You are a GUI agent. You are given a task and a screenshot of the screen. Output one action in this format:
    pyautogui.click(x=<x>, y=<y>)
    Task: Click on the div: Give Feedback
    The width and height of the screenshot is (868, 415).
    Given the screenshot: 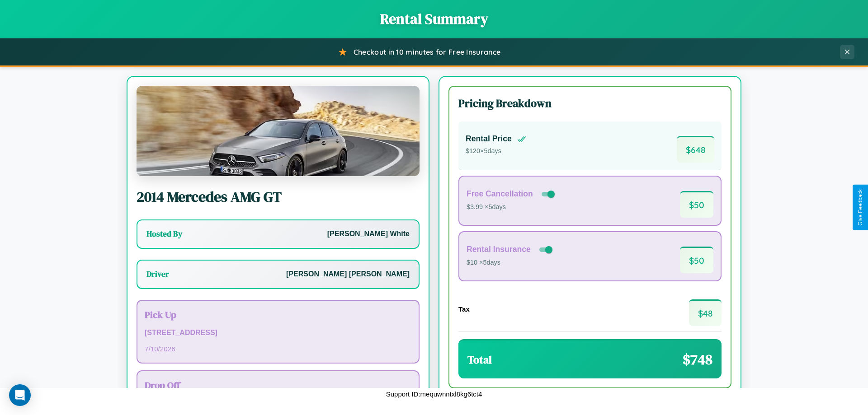 What is the action you would take?
    pyautogui.click(x=860, y=208)
    